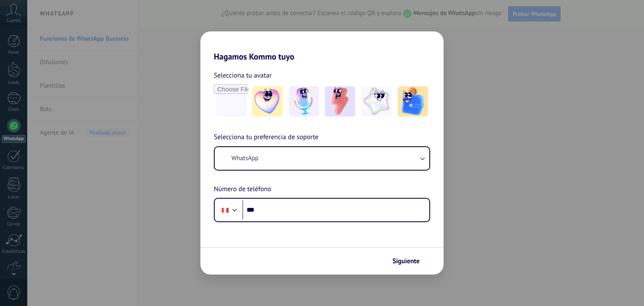 This screenshot has width=644, height=306. Describe the element at coordinates (225, 210) in the screenshot. I see `div: Peru: + 51` at that location.